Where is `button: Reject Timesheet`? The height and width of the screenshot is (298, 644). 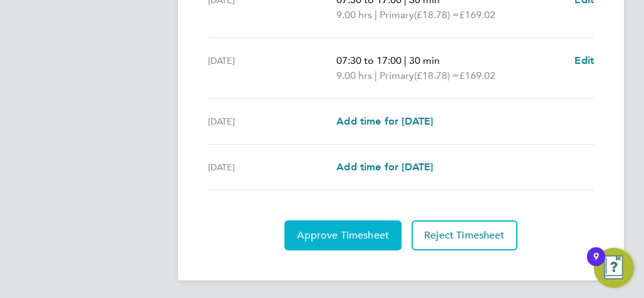
button: Reject Timesheet is located at coordinates (464, 235).